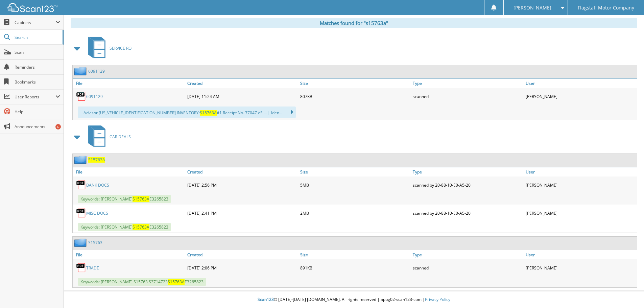 The height and width of the screenshot is (308, 644). Describe the element at coordinates (92, 268) in the screenshot. I see `a: TRADE` at that location.